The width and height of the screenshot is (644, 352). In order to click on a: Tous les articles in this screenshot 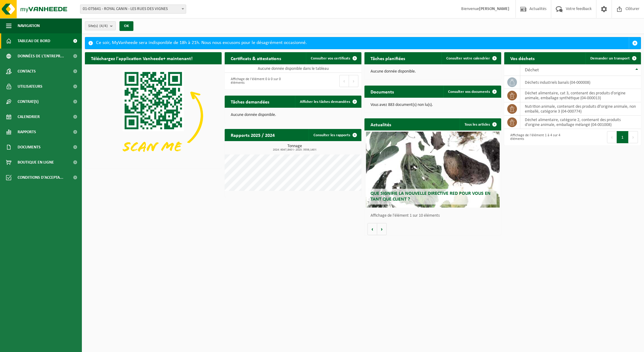, I will do `click(480, 124)`.